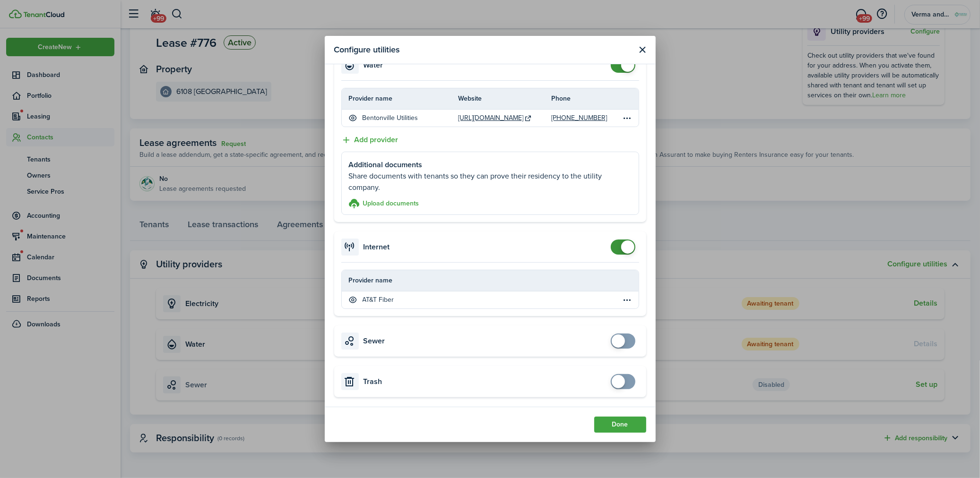  Describe the element at coordinates (586, 98) in the screenshot. I see `th: Phone` at that location.